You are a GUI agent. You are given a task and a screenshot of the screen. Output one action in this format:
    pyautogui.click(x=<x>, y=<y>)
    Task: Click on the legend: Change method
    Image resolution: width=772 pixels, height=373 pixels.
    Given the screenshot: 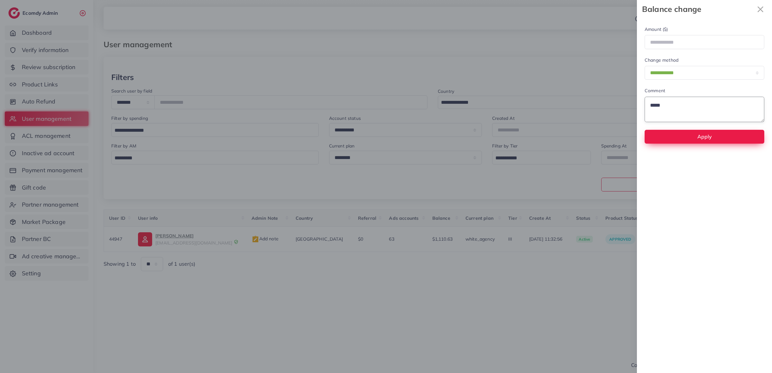 What is the action you would take?
    pyautogui.click(x=704, y=61)
    